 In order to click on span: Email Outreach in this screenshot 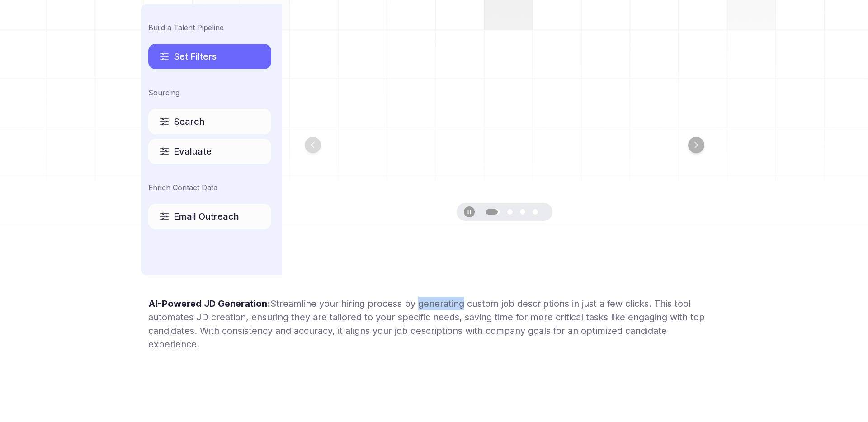, I will do `click(206, 216)`.